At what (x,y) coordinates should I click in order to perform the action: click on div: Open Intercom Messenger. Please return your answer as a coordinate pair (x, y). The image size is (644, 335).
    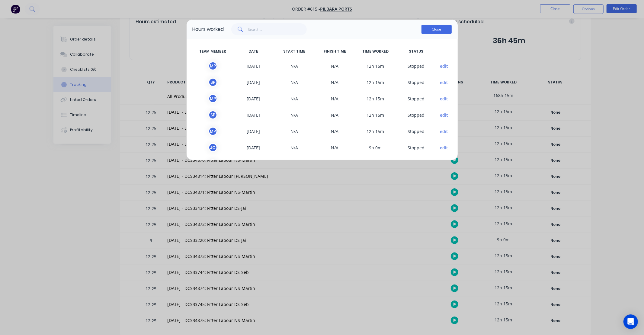
    Looking at the image, I should click on (631, 322).